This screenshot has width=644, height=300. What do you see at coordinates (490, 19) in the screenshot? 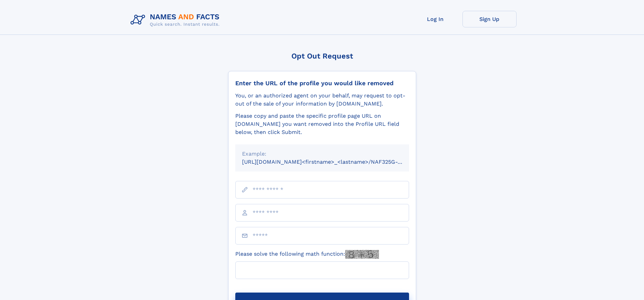
I see `a: Sign Up` at bounding box center [490, 19].